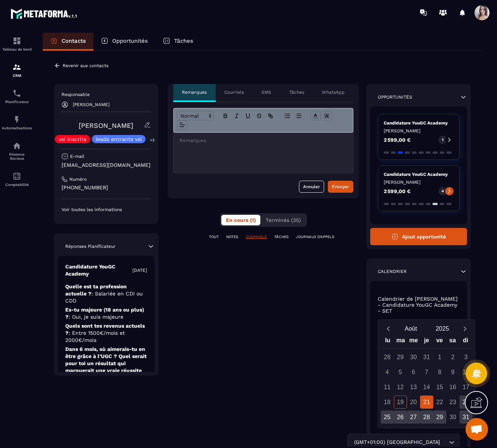 The height and width of the screenshot is (448, 497). What do you see at coordinates (426, 402) in the screenshot?
I see `div: 21` at bounding box center [426, 402].